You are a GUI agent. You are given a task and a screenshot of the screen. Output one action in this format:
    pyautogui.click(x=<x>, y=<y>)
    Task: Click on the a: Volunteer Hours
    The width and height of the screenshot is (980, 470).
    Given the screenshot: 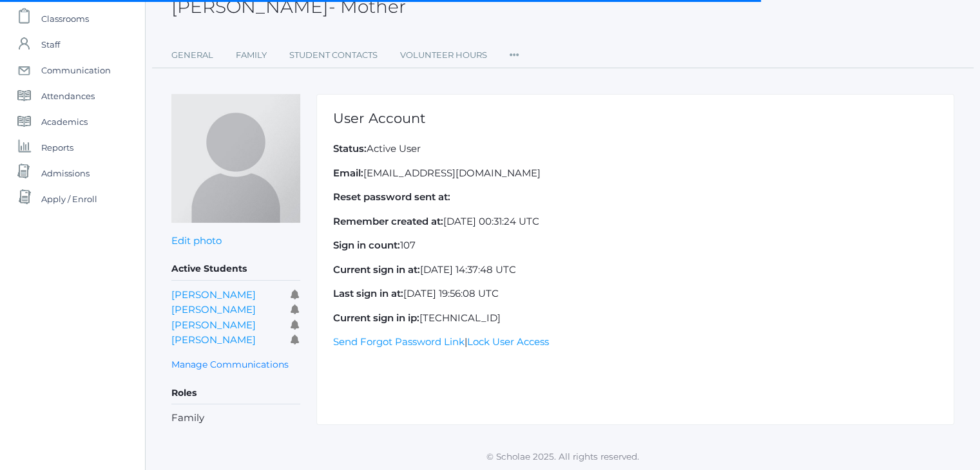 What is the action you would take?
    pyautogui.click(x=443, y=55)
    